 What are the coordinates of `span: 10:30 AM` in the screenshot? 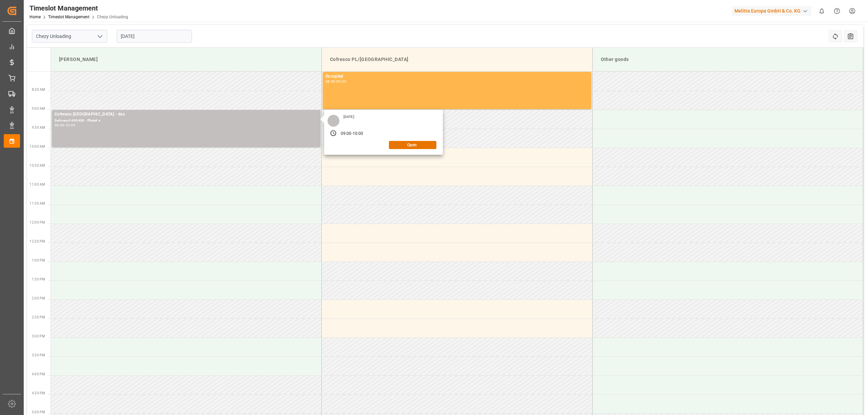 It's located at (37, 165).